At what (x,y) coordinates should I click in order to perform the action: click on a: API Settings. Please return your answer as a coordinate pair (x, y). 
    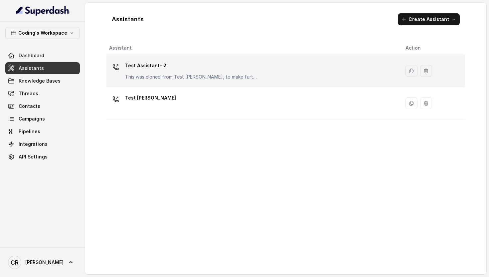
    Looking at the image, I should click on (43, 157).